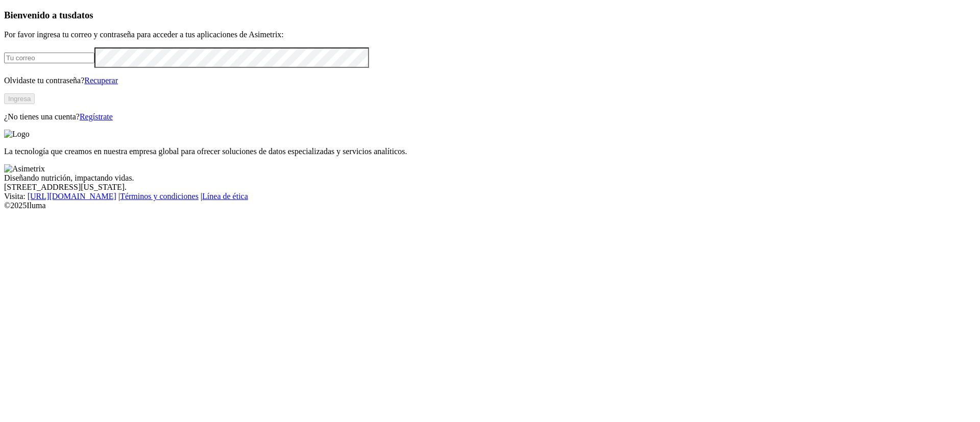 Image resolution: width=980 pixels, height=422 pixels. Describe the element at coordinates (24, 169) in the screenshot. I see `img: Asimetrix` at that location.